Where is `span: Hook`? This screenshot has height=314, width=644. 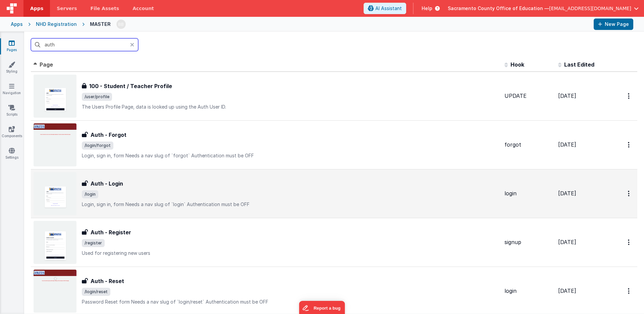 span: Hook is located at coordinates (517, 65).